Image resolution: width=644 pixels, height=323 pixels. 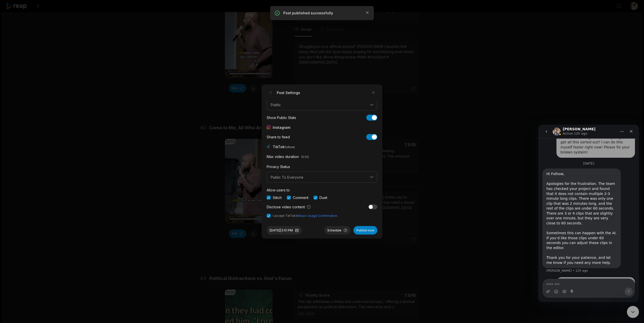 What do you see at coordinates (322, 13) in the screenshot?
I see `p: Post published successfully` at bounding box center [322, 13].